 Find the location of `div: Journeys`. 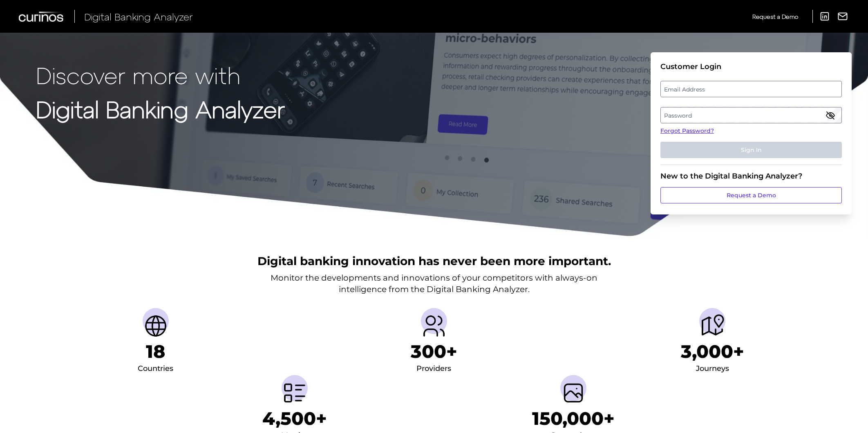

div: Journeys is located at coordinates (712, 369).